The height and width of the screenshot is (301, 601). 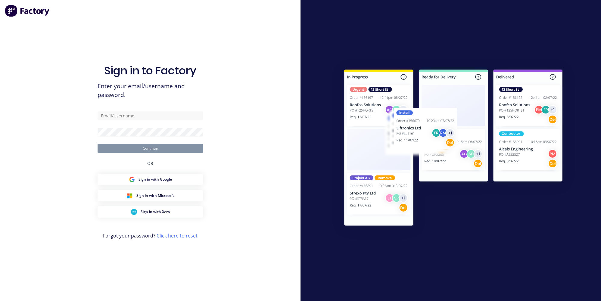 I want to click on img: Google Sign in, so click(x=132, y=179).